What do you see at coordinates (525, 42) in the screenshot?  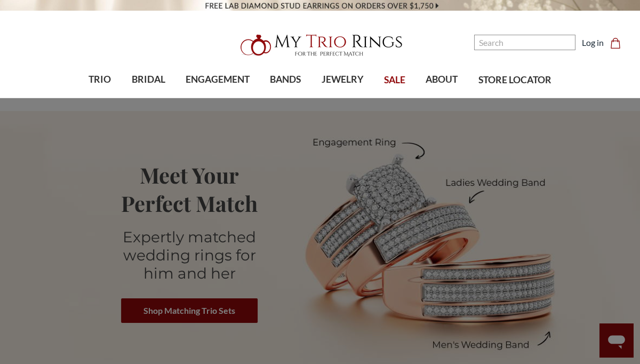 I see `input: Search` at bounding box center [525, 42].